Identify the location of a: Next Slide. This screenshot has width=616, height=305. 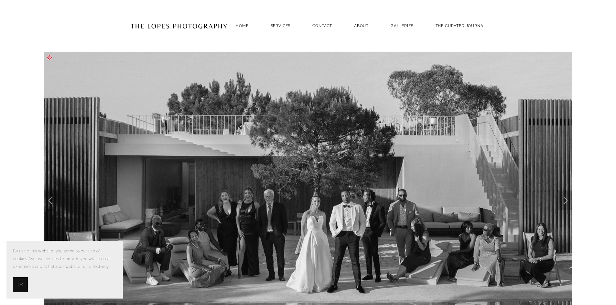
(565, 200).